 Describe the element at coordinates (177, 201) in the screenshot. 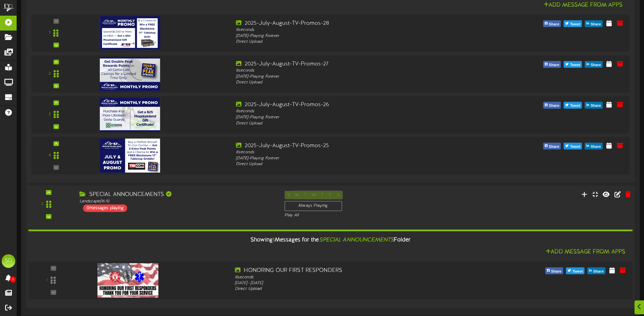

I see `div: Landscape ( 16:9 )` at that location.